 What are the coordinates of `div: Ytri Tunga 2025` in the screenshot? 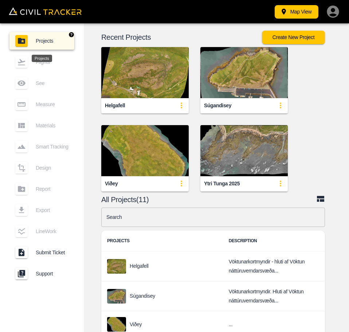 It's located at (222, 183).